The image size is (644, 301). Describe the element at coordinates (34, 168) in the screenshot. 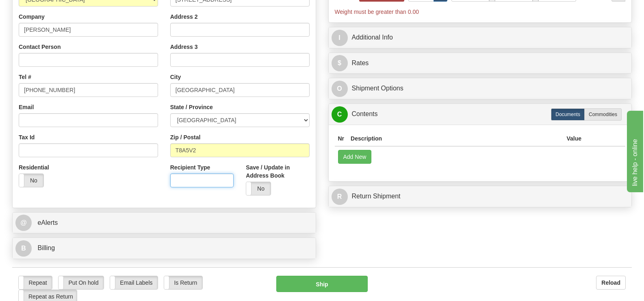

I see `label: Residential` at that location.